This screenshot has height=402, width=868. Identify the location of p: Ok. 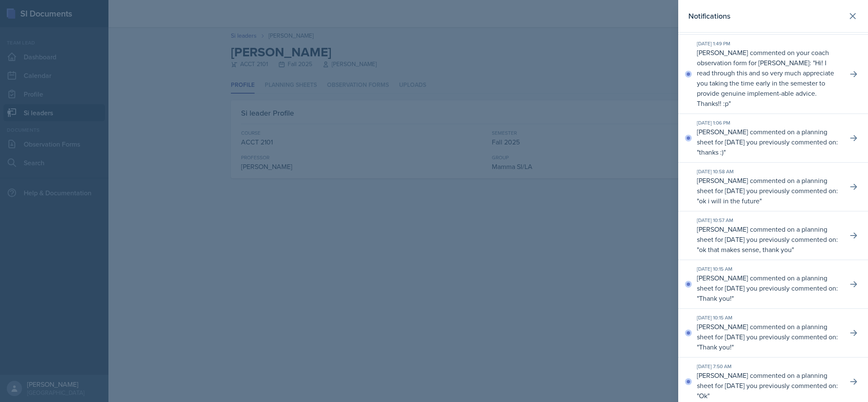
(703, 396).